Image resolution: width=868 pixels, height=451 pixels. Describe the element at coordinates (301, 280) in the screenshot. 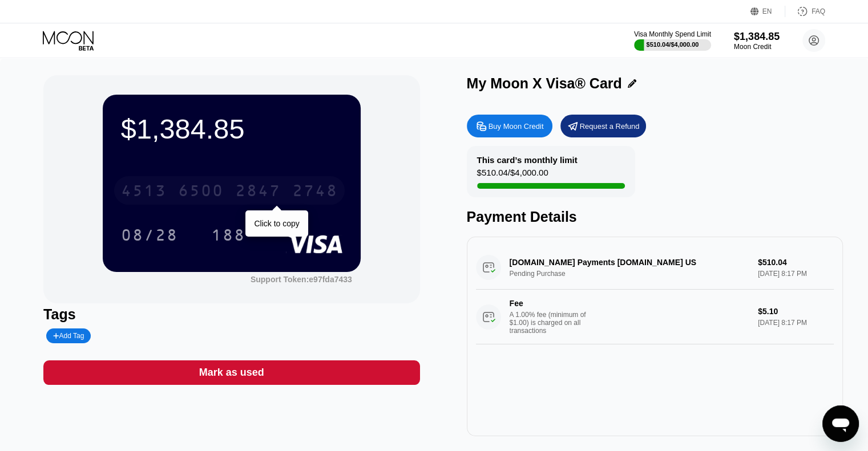

I see `div: Support Token:e97fda7433` at that location.